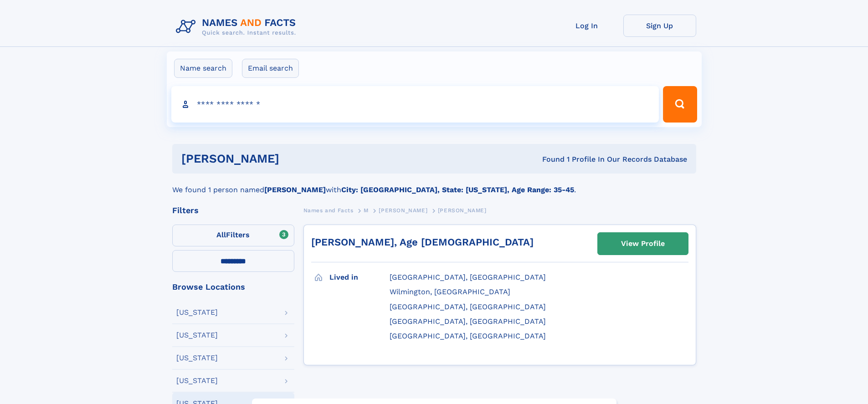 This screenshot has width=868, height=404. I want to click on label: Filters, so click(233, 235).